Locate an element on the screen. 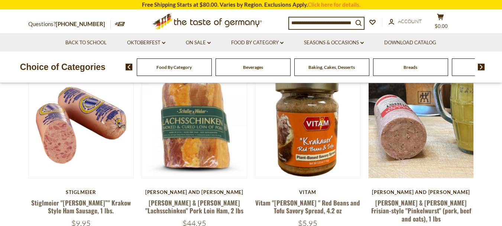  img: previous arrow is located at coordinates (129, 67).